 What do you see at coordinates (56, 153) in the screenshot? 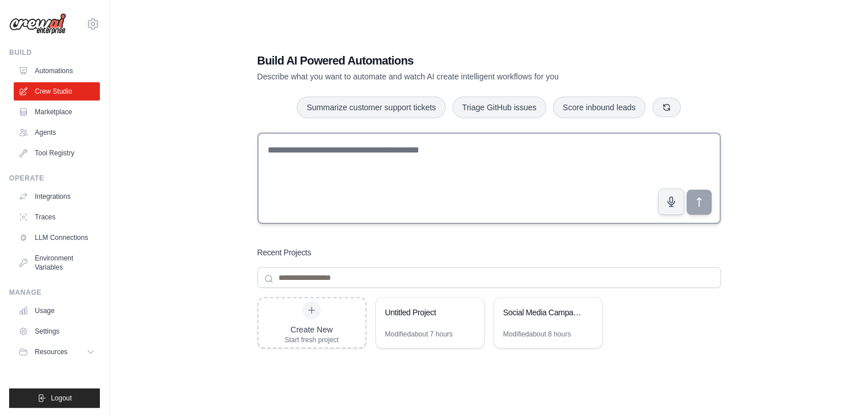
I see `a: Tool Registry` at bounding box center [56, 153].